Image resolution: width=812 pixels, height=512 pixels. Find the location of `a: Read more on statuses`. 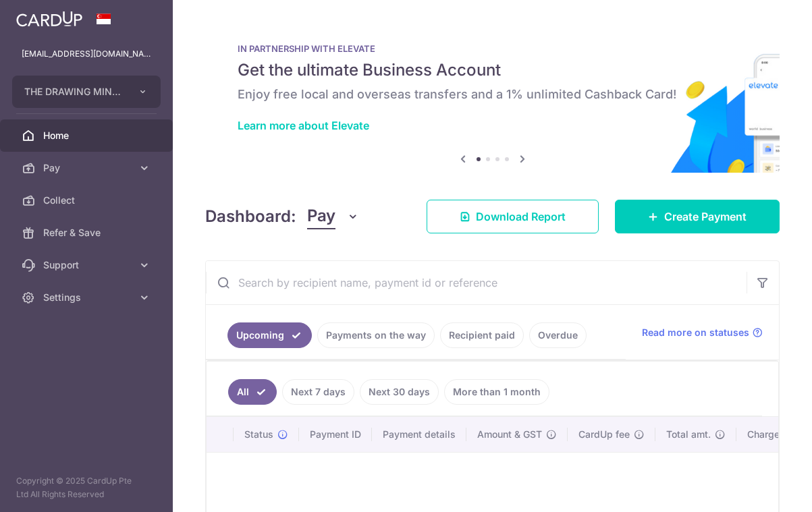

a: Read more on statuses is located at coordinates (702, 333).